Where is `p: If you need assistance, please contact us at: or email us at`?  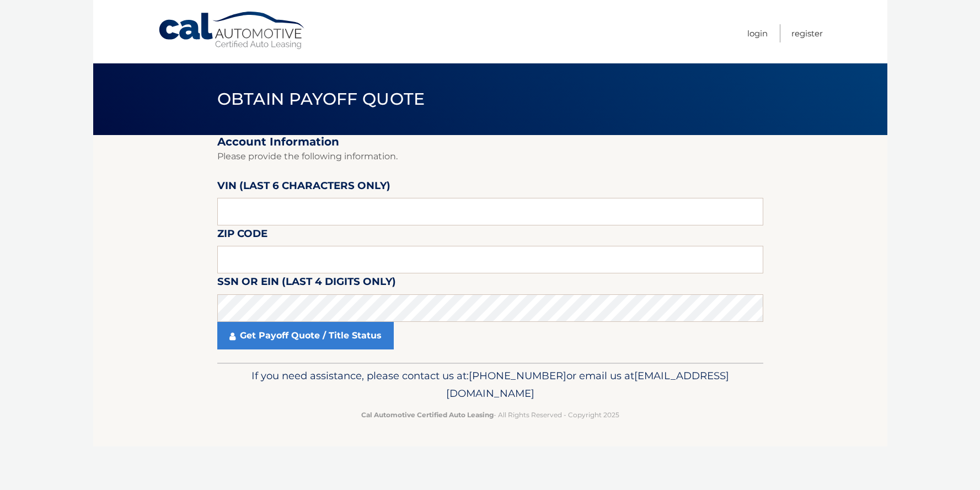 p: If you need assistance, please contact us at: or email us at is located at coordinates (490, 384).